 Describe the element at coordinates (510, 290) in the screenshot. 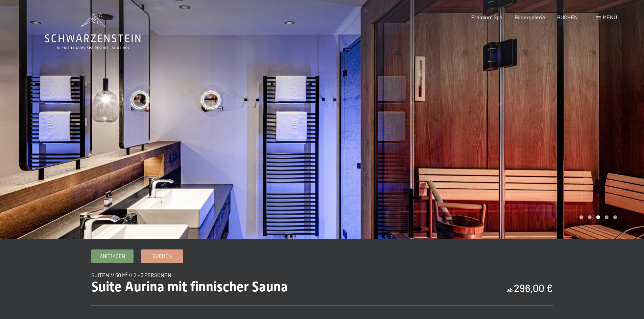

I see `span: ab` at that location.